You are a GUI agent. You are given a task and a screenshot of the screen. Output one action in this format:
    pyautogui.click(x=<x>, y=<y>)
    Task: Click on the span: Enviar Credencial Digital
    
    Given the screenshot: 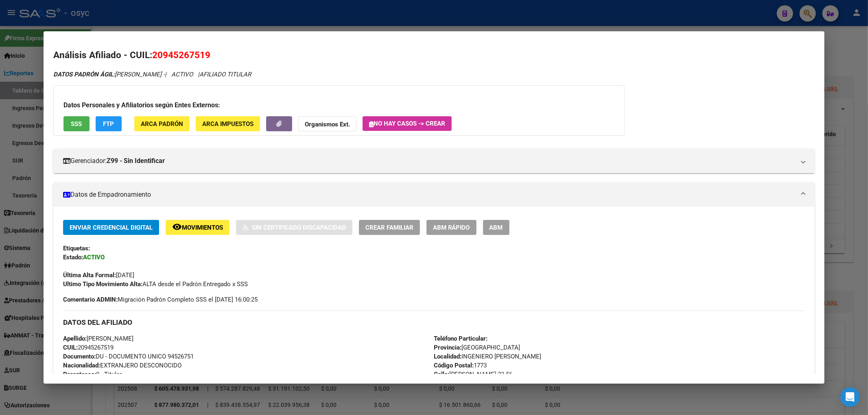 What is the action you would take?
    pyautogui.click(x=111, y=228)
    